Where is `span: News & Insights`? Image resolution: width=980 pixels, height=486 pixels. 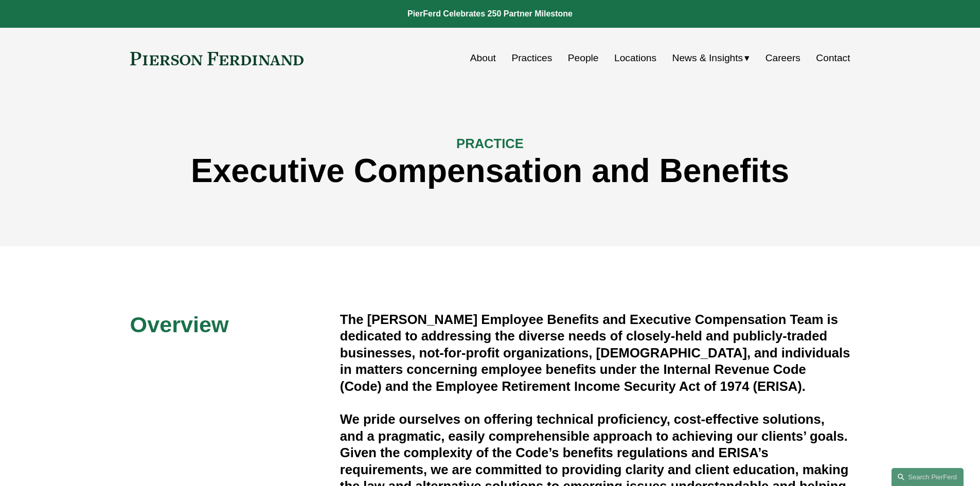
span: News & Insights is located at coordinates (708, 58).